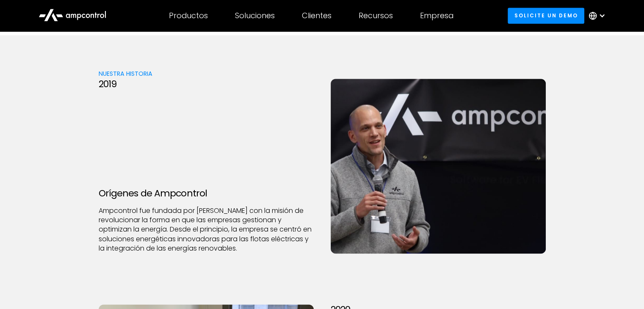 The width and height of the screenshot is (644, 309). What do you see at coordinates (255, 16) in the screenshot?
I see `div: Soluciones` at bounding box center [255, 16].